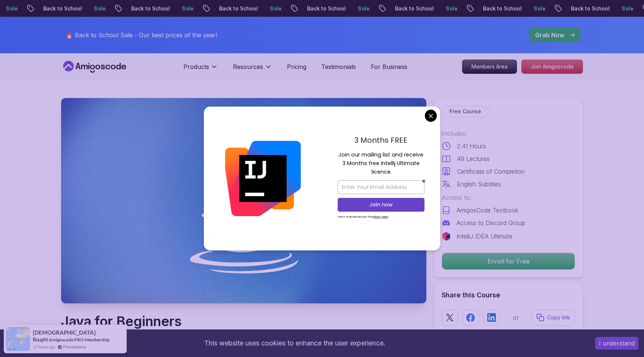 This screenshot has width=644, height=357. I want to click on p: Grab Now, so click(550, 35).